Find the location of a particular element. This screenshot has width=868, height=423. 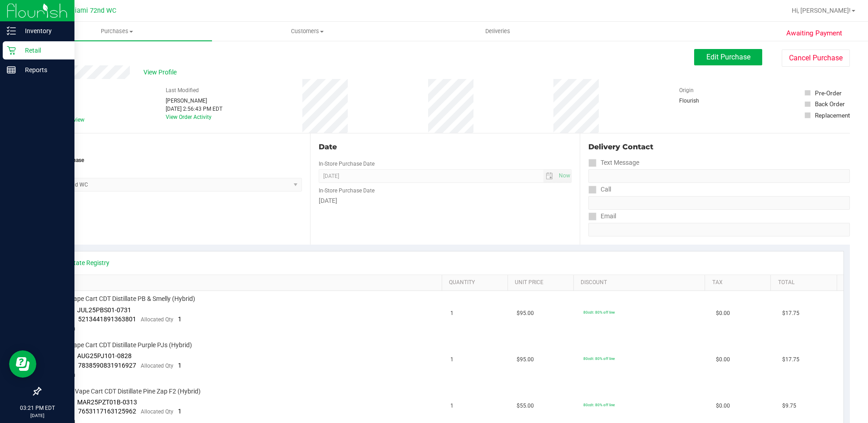

span: Edit Purchase is located at coordinates (728, 57).